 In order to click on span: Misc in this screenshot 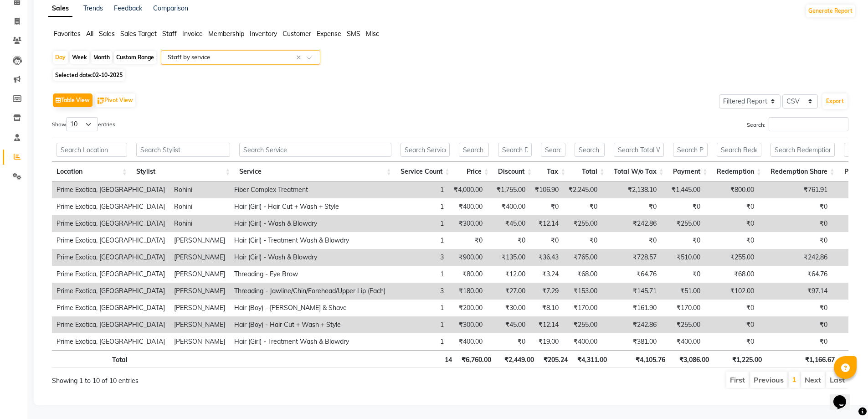, I will do `click(373, 34)`.